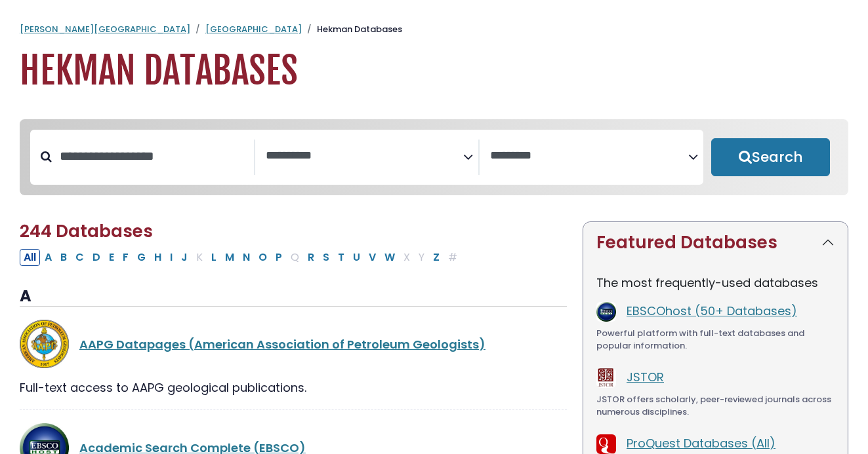 Image resolution: width=868 pixels, height=454 pixels. What do you see at coordinates (230, 257) in the screenshot?
I see `button: Filter Results M` at bounding box center [230, 257].